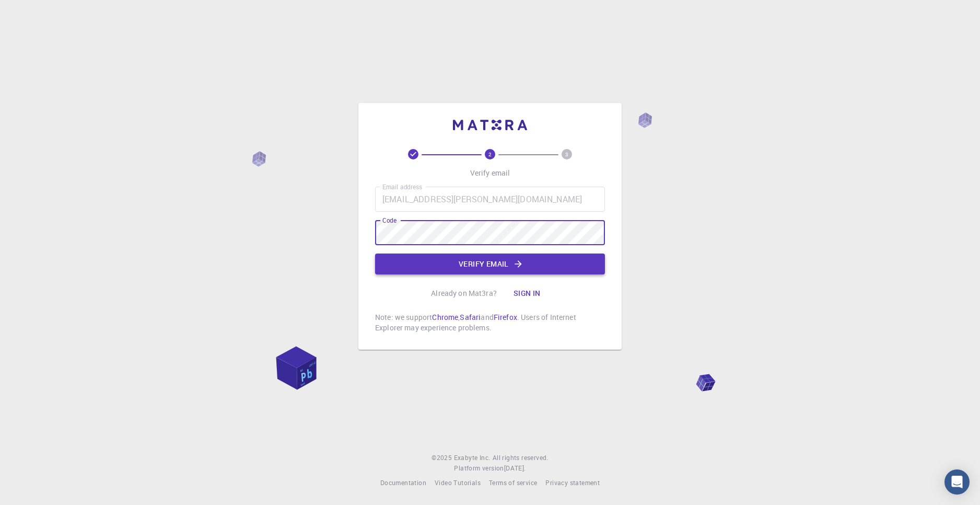 This screenshot has height=505, width=980. I want to click on div: Open Intercom Messenger, so click(957, 482).